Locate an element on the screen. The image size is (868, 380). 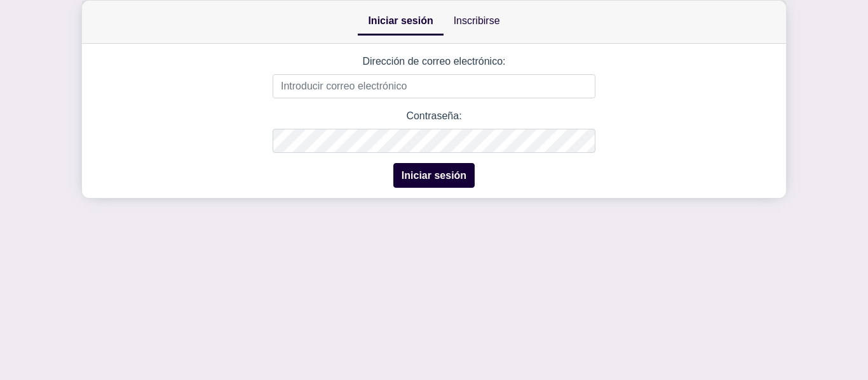
button: Iniciar sesión is located at coordinates (434, 175).